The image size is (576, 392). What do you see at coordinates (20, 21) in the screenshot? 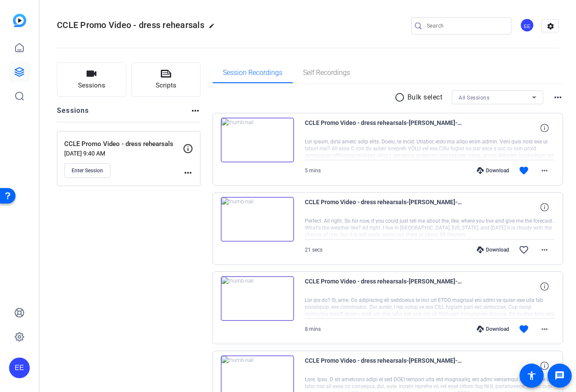
I see `img: blue-gradient.svg` at bounding box center [20, 21].